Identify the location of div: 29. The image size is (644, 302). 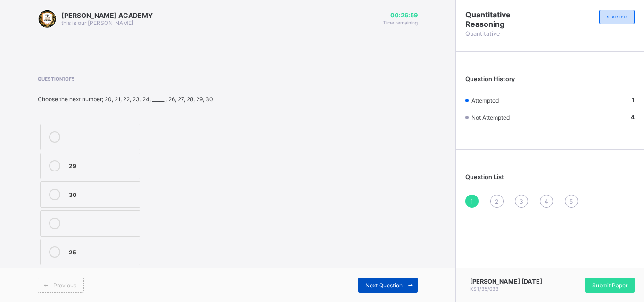
(102, 165).